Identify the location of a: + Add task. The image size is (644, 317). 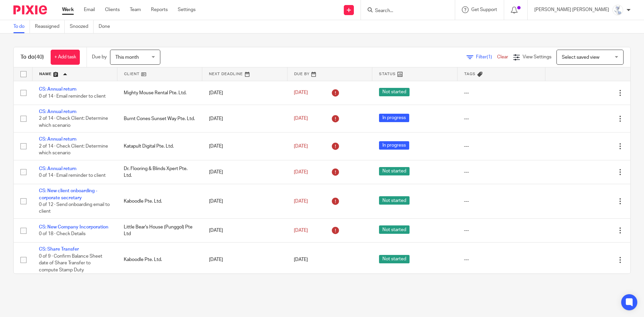
(65, 57).